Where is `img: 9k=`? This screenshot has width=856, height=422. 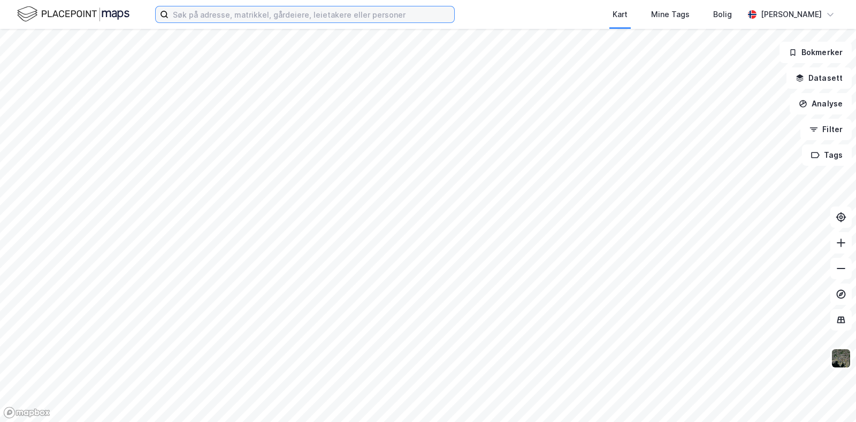
img: 9k= is located at coordinates (842, 359).